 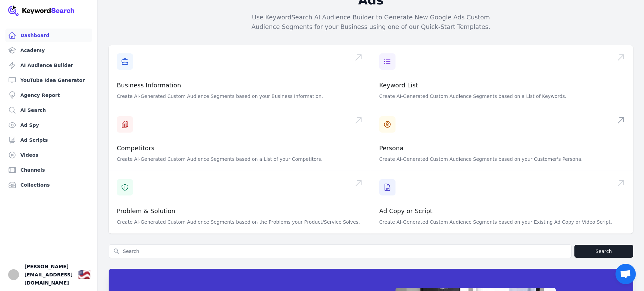 I want to click on img: Your Company, so click(x=41, y=11).